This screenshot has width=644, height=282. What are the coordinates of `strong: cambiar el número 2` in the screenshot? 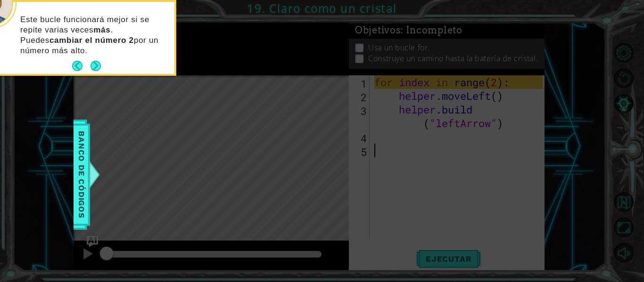 It's located at (91, 40).